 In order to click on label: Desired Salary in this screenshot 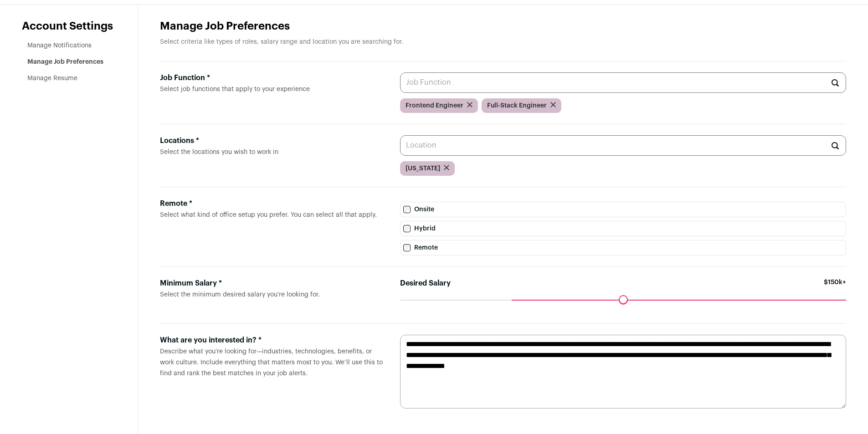, I will do `click(425, 283)`.